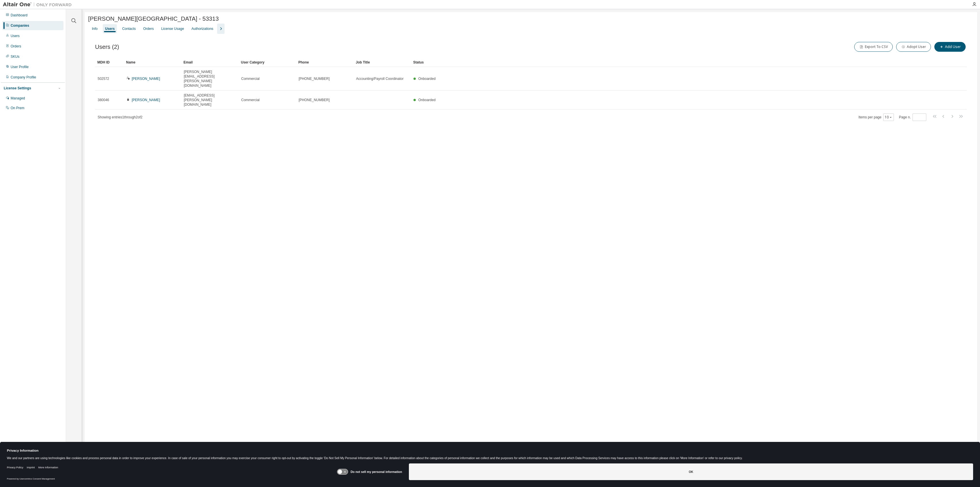 This screenshot has height=487, width=980. What do you see at coordinates (18, 99) in the screenshot?
I see `div: Managed` at bounding box center [18, 99].